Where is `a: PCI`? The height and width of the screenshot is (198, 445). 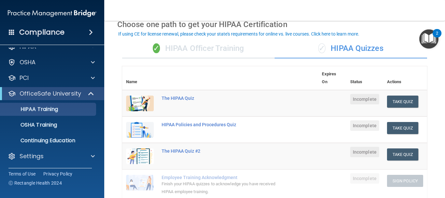 a: PCI is located at coordinates (51, 78).